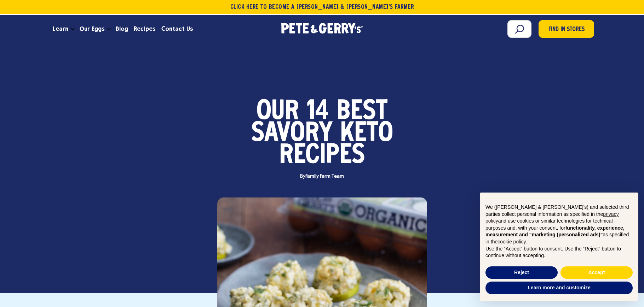  I want to click on span: Family Farm Team, so click(324, 177).